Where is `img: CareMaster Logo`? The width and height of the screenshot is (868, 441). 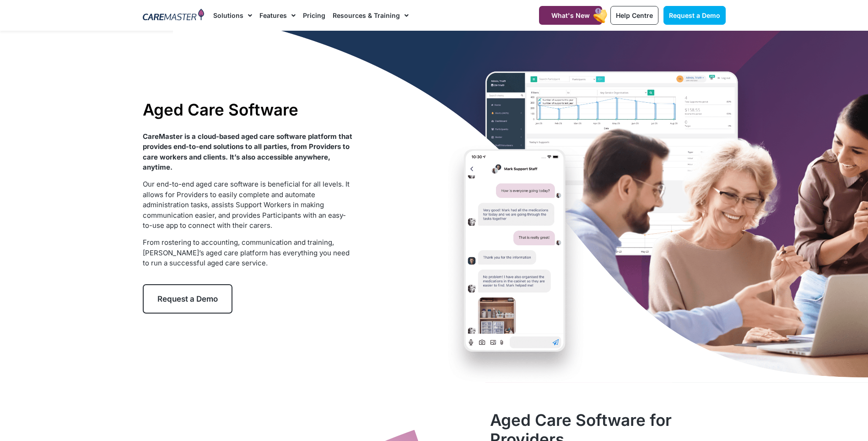 img: CareMaster Logo is located at coordinates (173, 16).